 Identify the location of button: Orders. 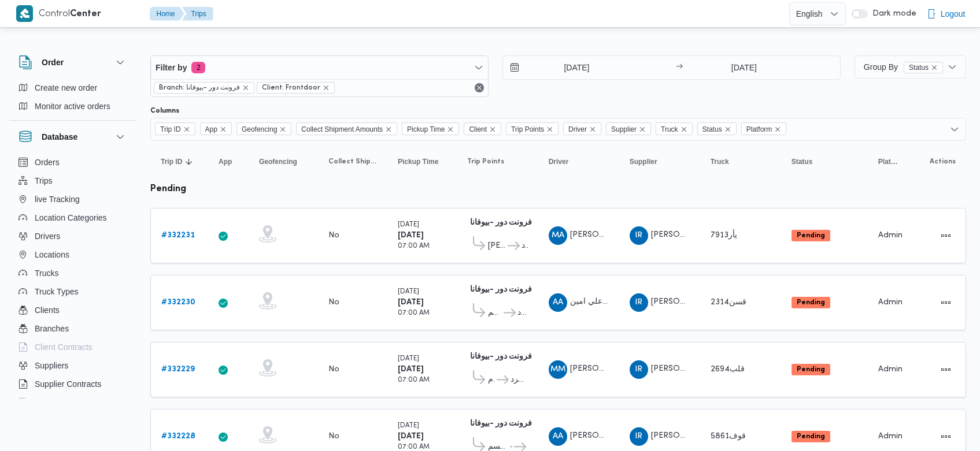
(73, 162).